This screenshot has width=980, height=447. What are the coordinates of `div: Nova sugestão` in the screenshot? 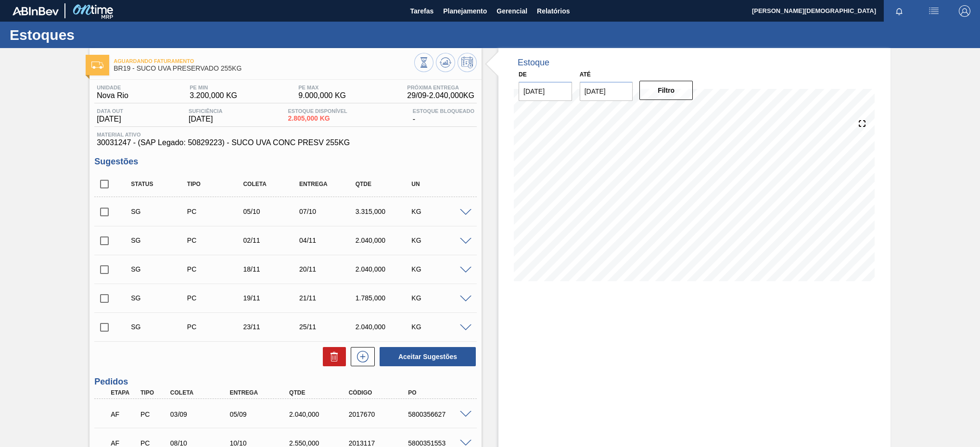 It's located at (360, 357).